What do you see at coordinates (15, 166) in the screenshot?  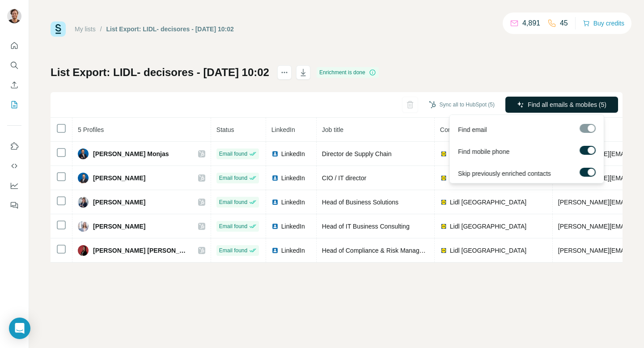 I see `button: Use Surfe API` at bounding box center [15, 166].